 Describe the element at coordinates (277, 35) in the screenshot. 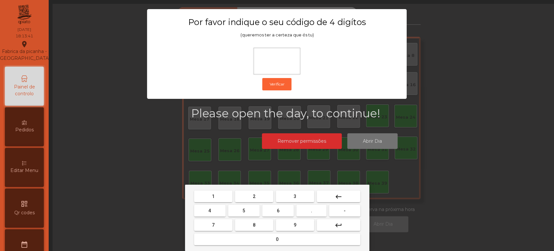

I see `span: (queremos ter a certeza que és tu)` at that location.